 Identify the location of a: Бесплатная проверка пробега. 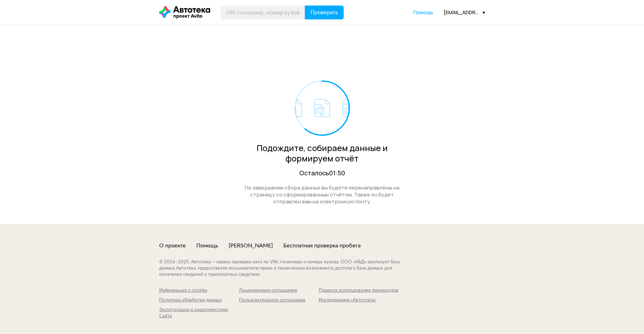
(322, 245).